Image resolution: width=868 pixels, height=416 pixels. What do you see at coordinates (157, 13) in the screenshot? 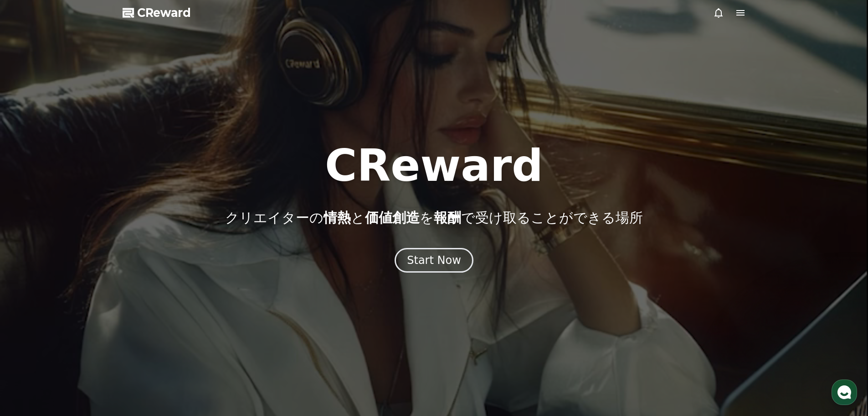
I see `a: CReward` at bounding box center [157, 13].